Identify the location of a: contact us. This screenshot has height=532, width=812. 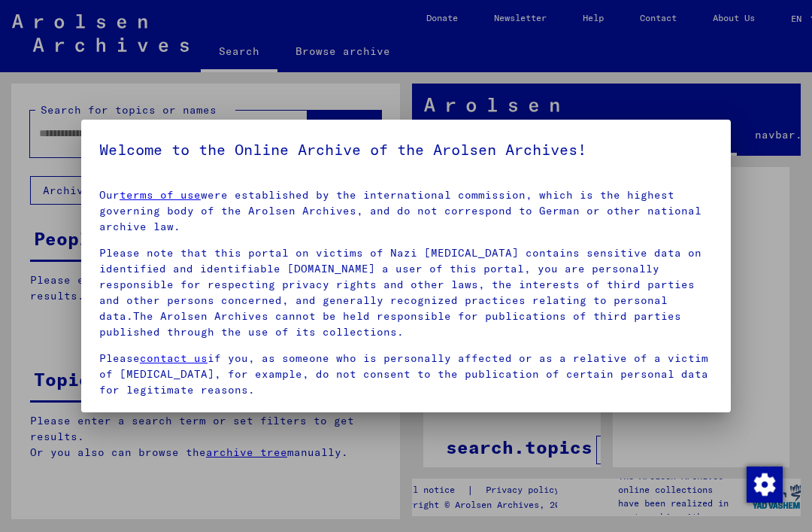
(174, 358).